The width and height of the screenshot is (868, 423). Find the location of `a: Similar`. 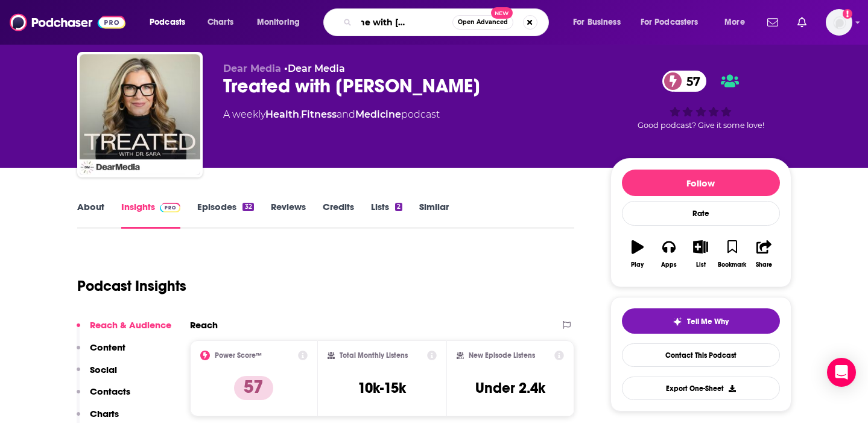

a: Similar is located at coordinates (434, 215).